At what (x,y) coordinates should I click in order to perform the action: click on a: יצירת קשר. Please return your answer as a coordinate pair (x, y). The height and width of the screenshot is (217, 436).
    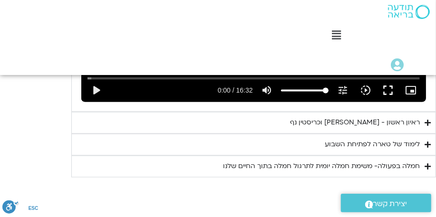
    Looking at the image, I should click on (386, 203).